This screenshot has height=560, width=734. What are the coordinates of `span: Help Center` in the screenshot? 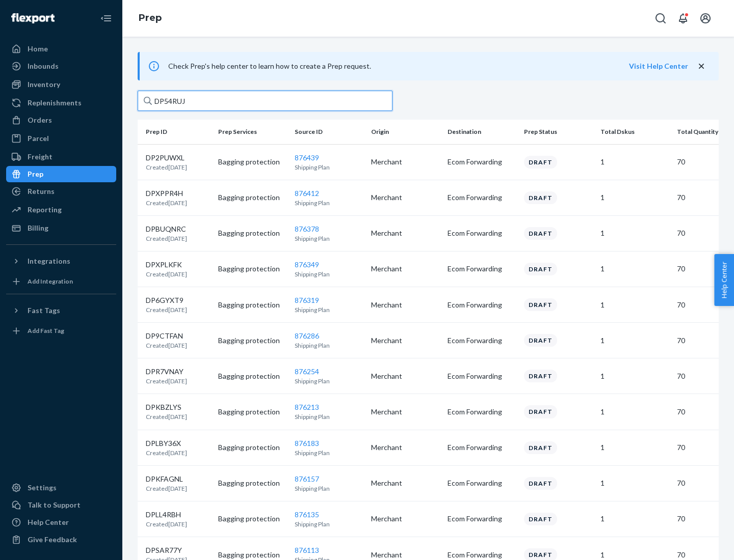 It's located at (724, 280).